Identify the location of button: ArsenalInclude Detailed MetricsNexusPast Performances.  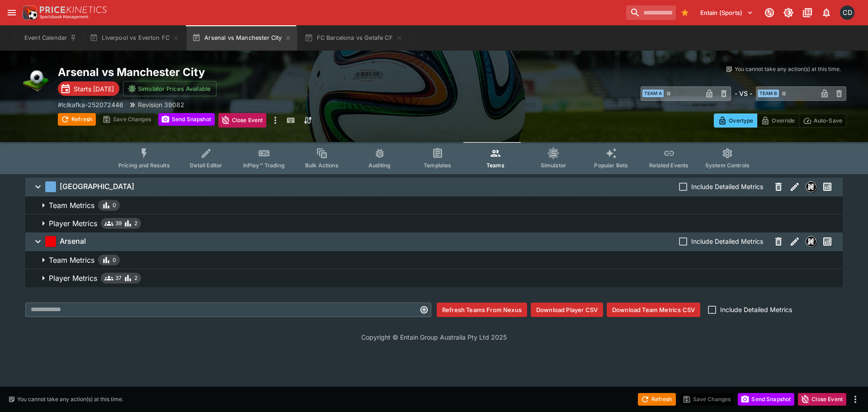
(434, 241).